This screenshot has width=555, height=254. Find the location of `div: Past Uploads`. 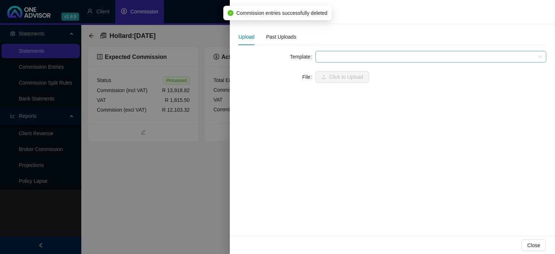

div: Past Uploads is located at coordinates (281, 37).